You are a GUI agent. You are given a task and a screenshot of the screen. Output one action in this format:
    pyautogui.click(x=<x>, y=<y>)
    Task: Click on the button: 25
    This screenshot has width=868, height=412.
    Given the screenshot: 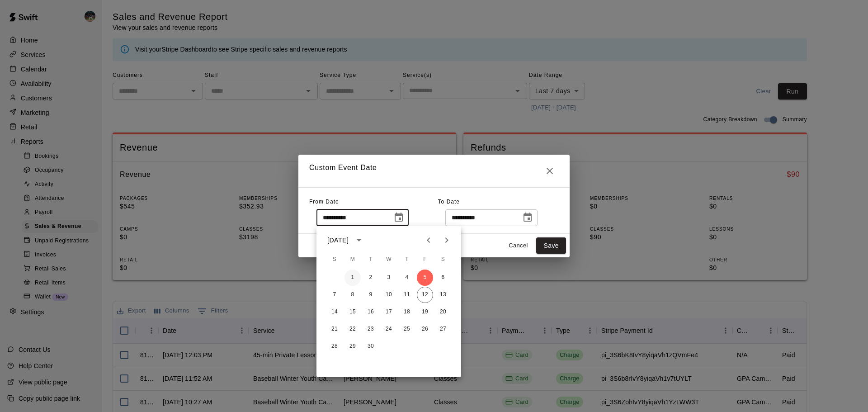 What is the action you would take?
    pyautogui.click(x=407, y=329)
    